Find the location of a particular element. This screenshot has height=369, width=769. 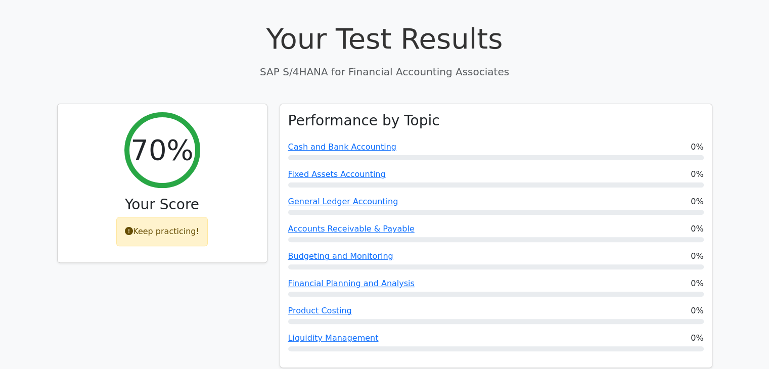

a: Fixed Assets Accounting is located at coordinates (337, 174).